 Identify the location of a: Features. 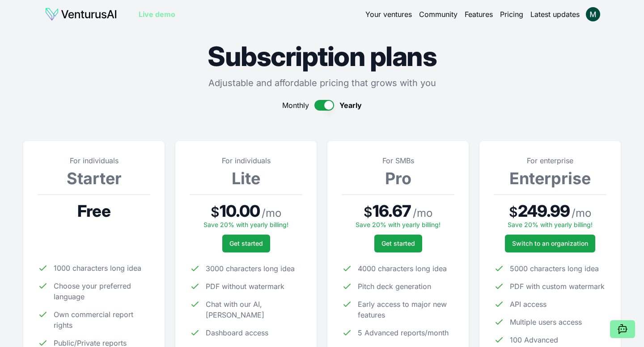
(478, 14).